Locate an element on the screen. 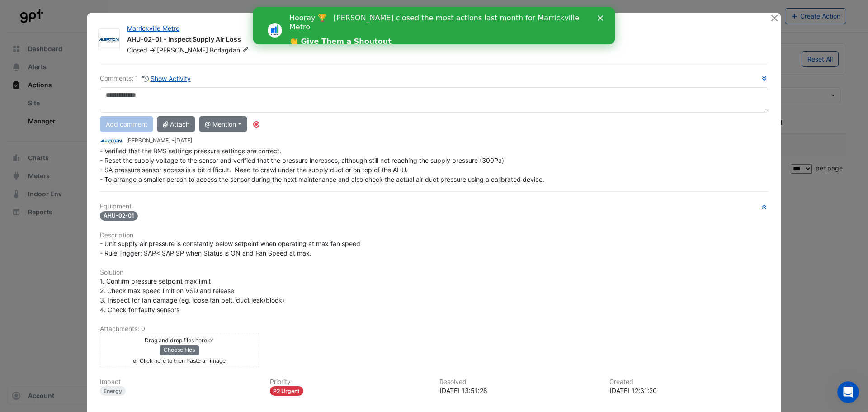  button: @ Mention is located at coordinates (223, 124).